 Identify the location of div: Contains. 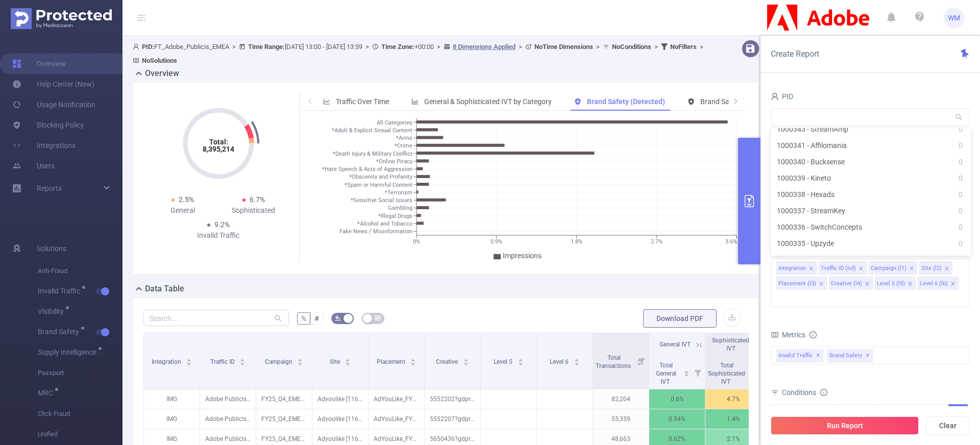
(853, 413).